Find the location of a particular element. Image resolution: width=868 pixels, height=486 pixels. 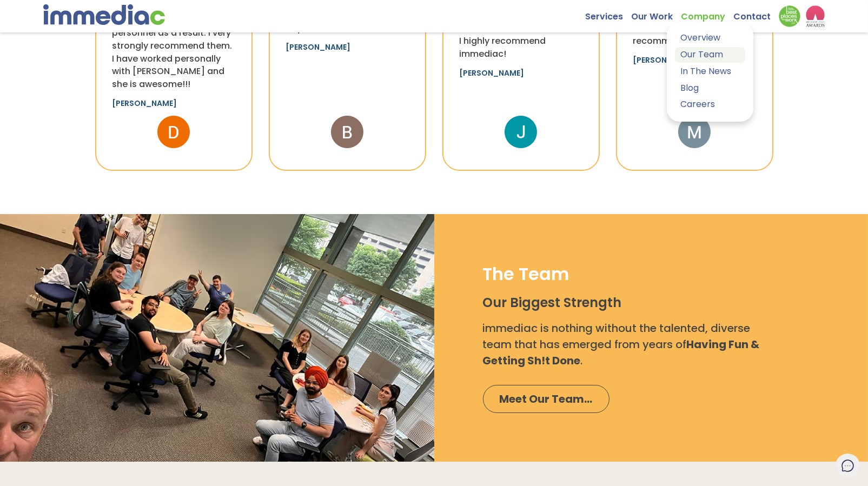

a: Services is located at coordinates (608, 13).